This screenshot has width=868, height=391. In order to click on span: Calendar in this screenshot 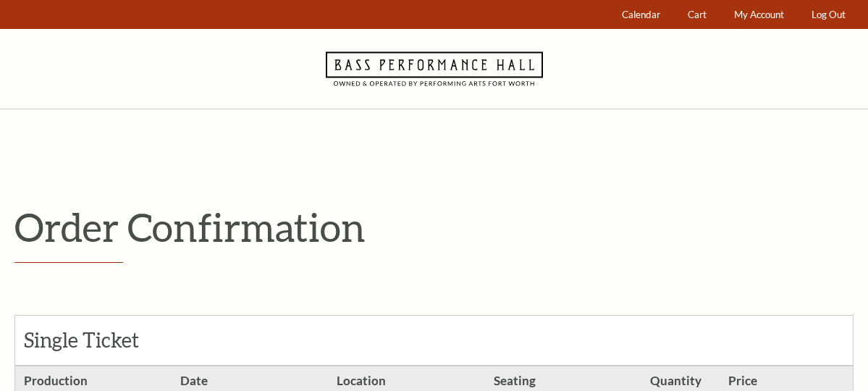, I will do `click(641, 14)`.